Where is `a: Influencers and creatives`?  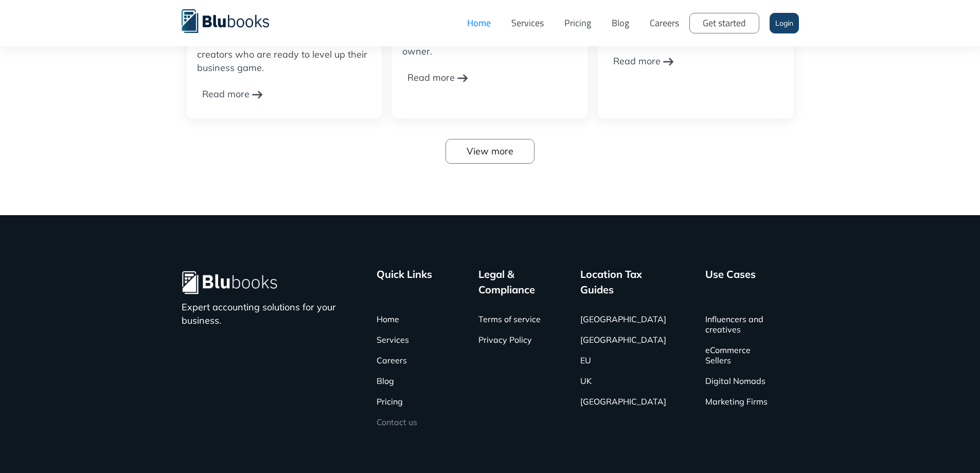
a: Influencers and creatives is located at coordinates (737, 324).